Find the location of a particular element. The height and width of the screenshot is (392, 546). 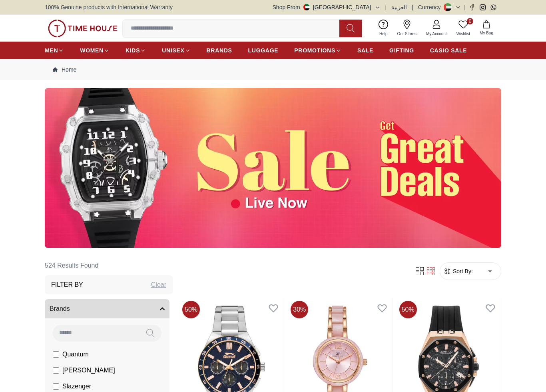

a: 0Wishlist is located at coordinates (463, 28).